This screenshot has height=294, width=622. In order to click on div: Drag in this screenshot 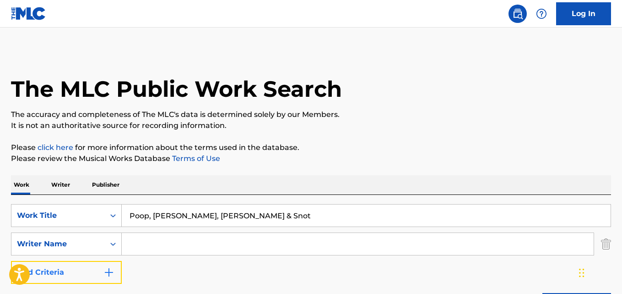, I will do `click(582, 272)`.